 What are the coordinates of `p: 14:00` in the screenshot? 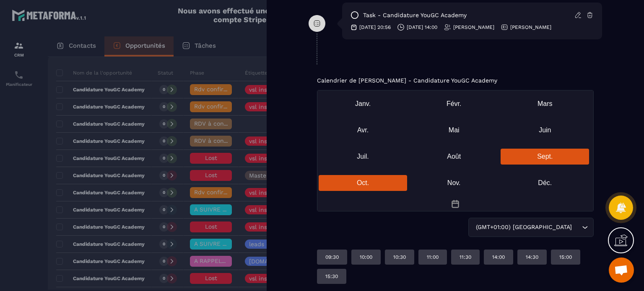 It's located at (499, 257).